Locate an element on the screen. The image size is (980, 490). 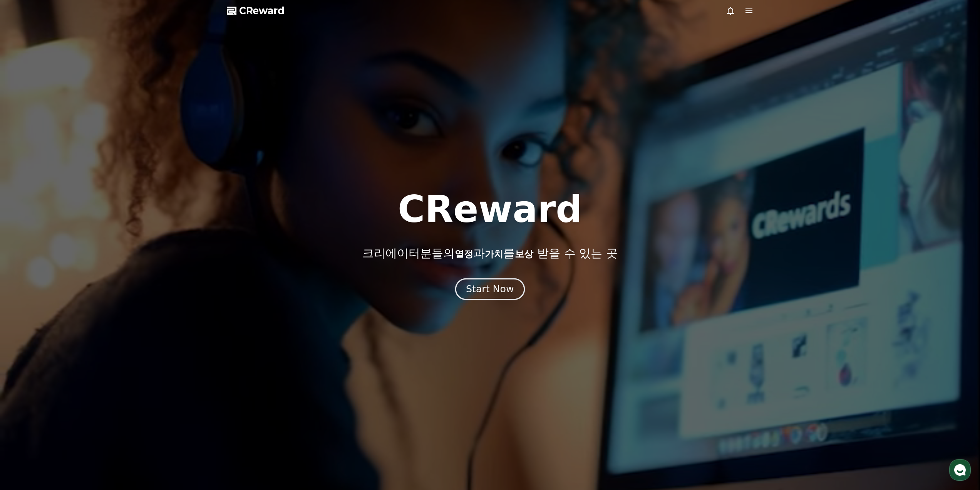
span: 가치 is located at coordinates (494, 254).